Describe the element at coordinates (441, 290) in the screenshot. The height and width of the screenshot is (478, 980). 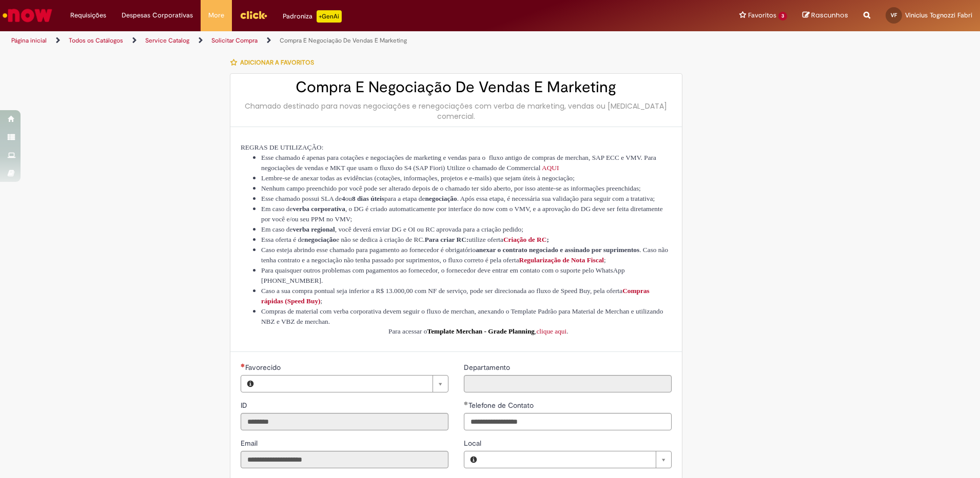
I see `span: Caso a sua compra pontual seja inferior a R$ 13.000,00 com NF de serviço, pode ser direcionada ao...` at that location.